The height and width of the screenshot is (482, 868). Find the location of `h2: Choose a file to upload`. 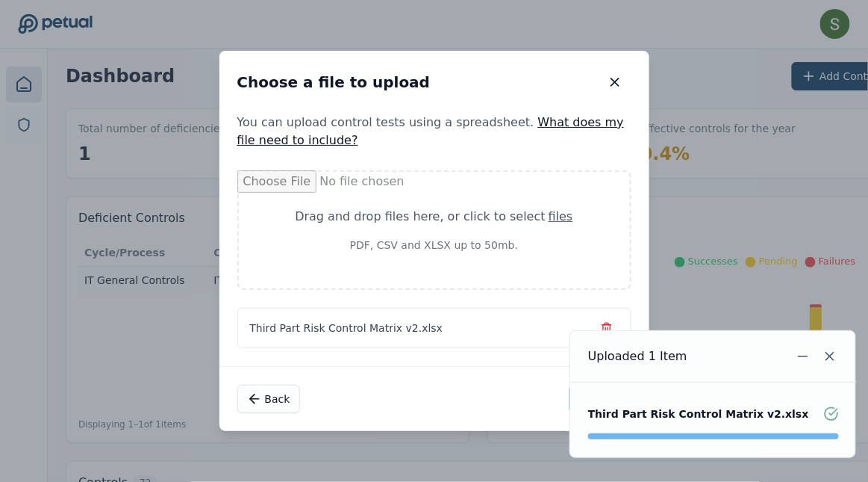

h2: Choose a file to upload is located at coordinates (334, 82).